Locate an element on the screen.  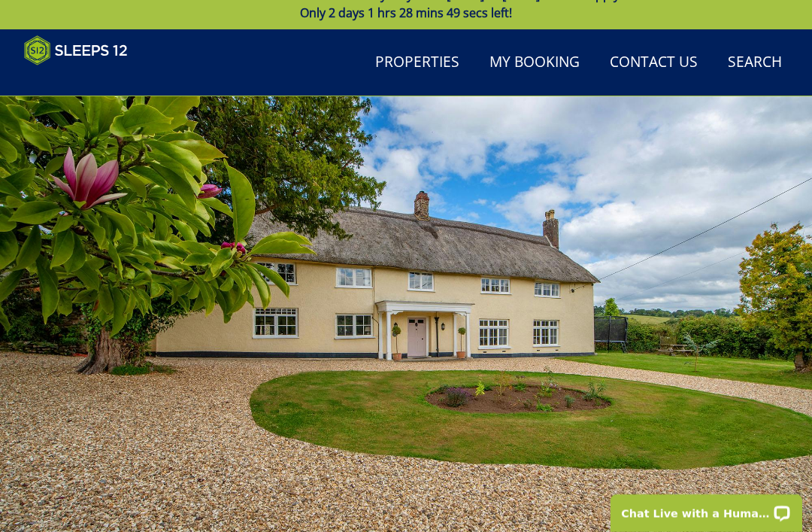
a: Properties is located at coordinates (417, 63).